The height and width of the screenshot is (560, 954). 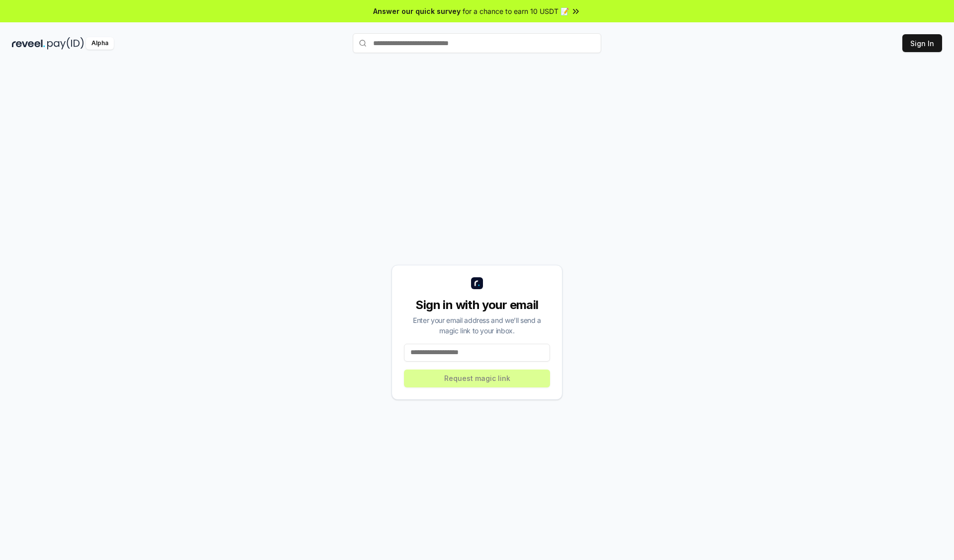 What do you see at coordinates (516, 11) in the screenshot?
I see `span: for a chance to earn 10 USDT 📝` at bounding box center [516, 11].